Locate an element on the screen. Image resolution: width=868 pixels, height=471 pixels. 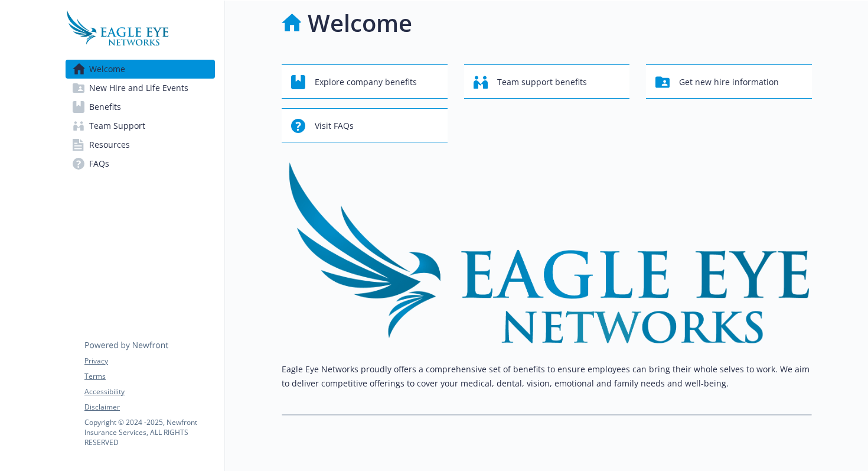
button: Explore company benefits is located at coordinates (364, 82).